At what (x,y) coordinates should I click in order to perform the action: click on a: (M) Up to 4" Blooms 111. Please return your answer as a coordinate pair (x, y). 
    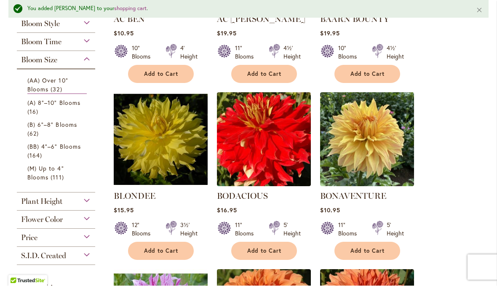
    Looking at the image, I should click on (57, 173).